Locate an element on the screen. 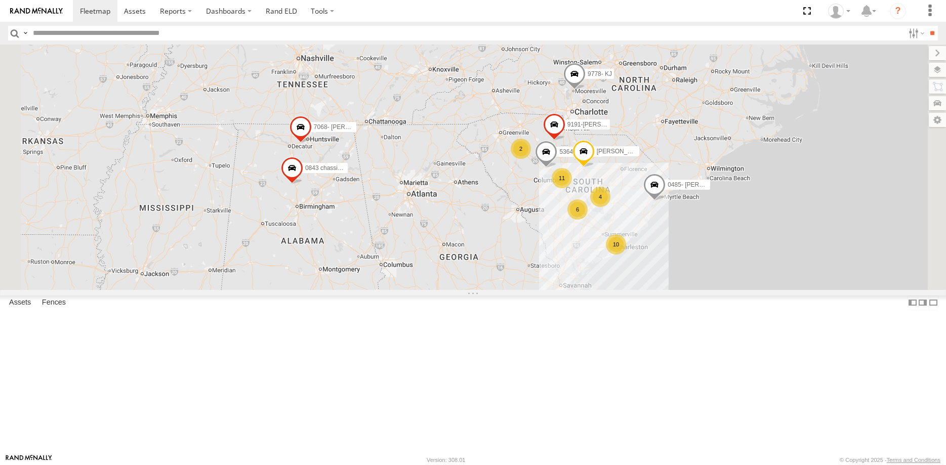 The width and height of the screenshot is (946, 465). div: 6 is located at coordinates (578, 210).